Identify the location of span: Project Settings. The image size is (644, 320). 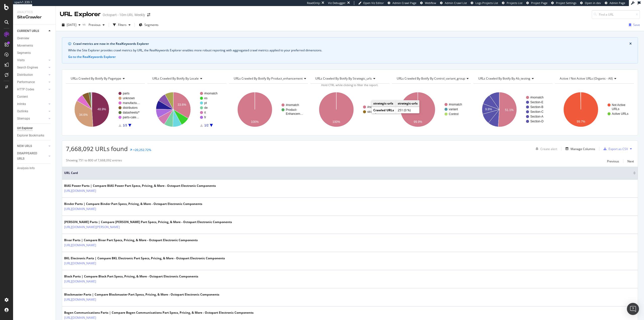
(566, 2).